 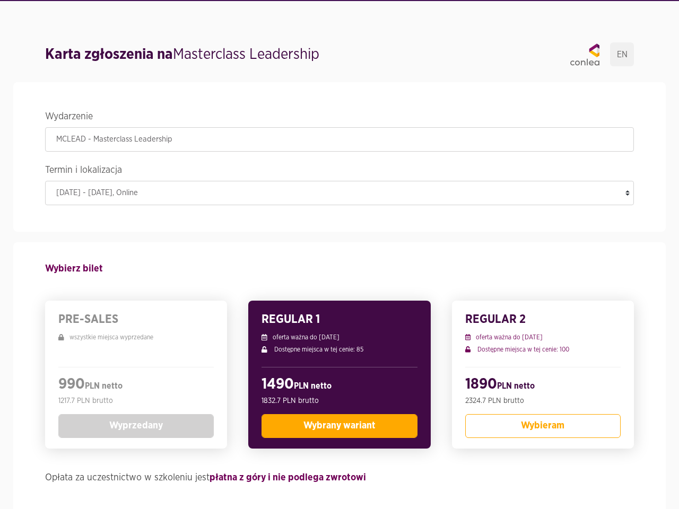 What do you see at coordinates (339, 426) in the screenshot?
I see `button: Wybrany wariant` at bounding box center [339, 426].